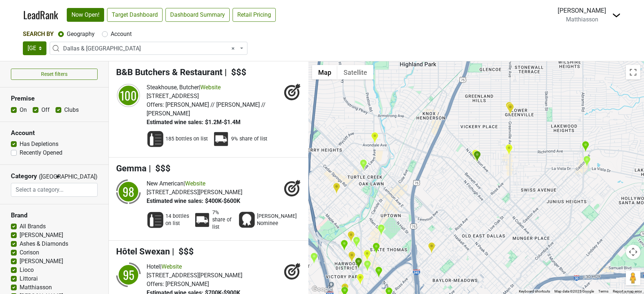 This screenshot has width=644, height=294. What do you see at coordinates (381, 230) in the screenshot?
I see `div: Foxtrot Market - Uptown` at bounding box center [381, 230].